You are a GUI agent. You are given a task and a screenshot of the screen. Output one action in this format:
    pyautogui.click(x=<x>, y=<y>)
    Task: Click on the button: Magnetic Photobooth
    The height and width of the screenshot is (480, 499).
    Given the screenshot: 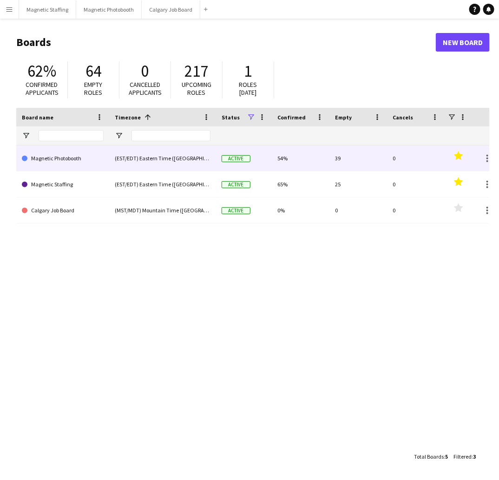 What is the action you would take?
    pyautogui.click(x=109, y=9)
    